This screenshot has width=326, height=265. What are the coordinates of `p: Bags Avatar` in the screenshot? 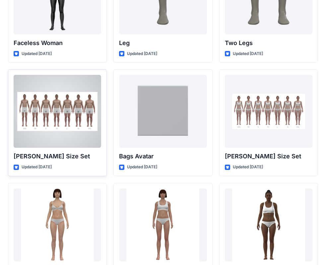 It's located at (163, 157).